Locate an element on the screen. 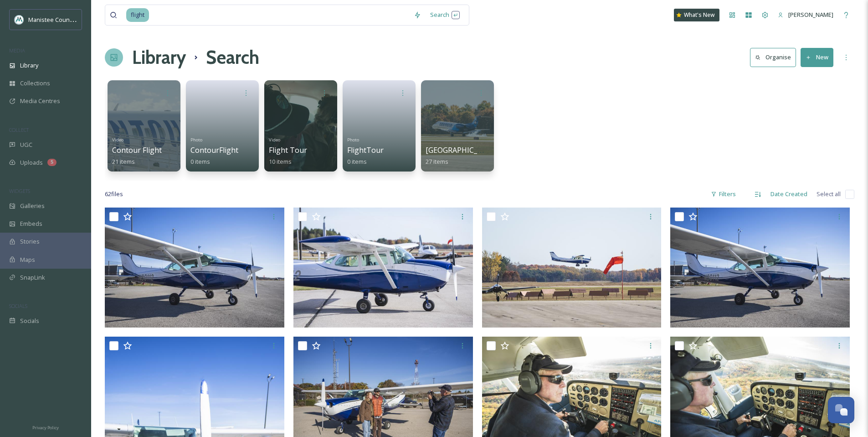 Image resolution: width=868 pixels, height=437 pixels. div: Date Created is located at coordinates (789, 194).